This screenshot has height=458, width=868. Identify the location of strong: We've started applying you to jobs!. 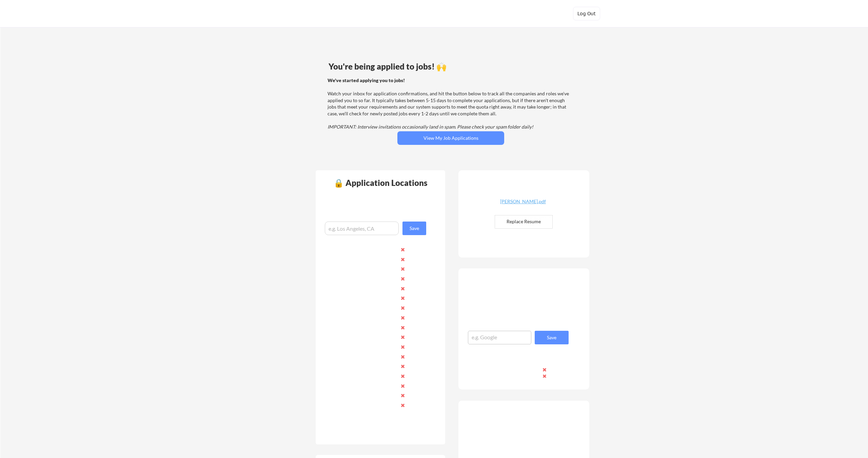
(366, 80).